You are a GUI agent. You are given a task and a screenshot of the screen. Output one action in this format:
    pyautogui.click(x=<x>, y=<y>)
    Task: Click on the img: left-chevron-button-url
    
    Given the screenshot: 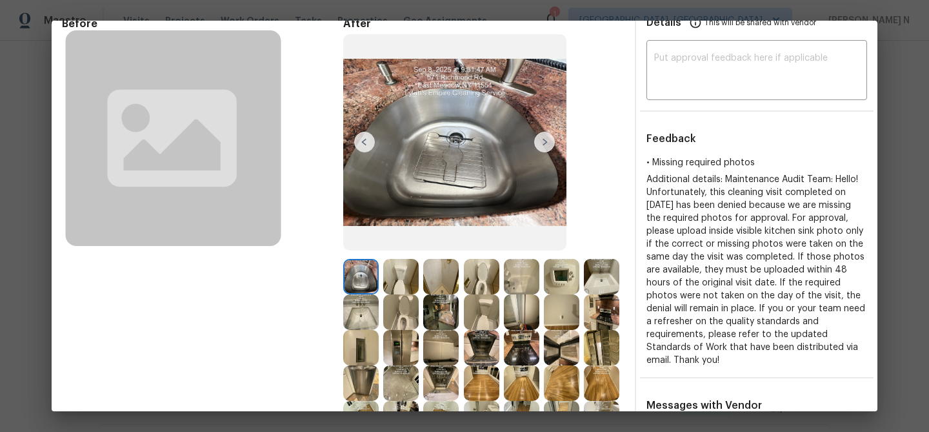 What is the action you would take?
    pyautogui.click(x=365, y=142)
    